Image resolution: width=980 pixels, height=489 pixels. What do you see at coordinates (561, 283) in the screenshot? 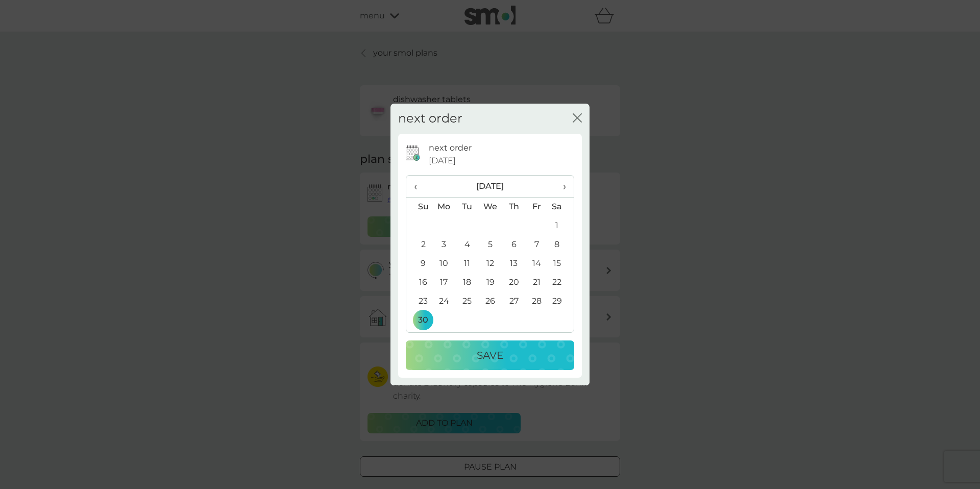
I see `td: 22` at bounding box center [561, 283].